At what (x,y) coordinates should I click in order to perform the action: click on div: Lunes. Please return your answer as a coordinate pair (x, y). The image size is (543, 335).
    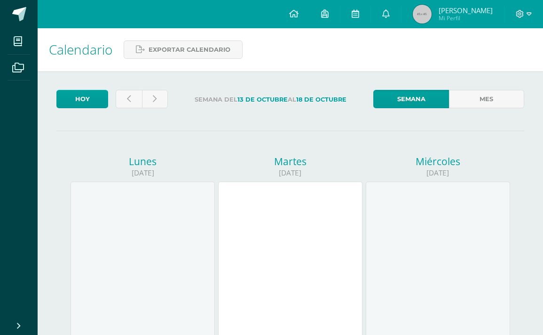
    Looking at the image, I should click on (142, 161).